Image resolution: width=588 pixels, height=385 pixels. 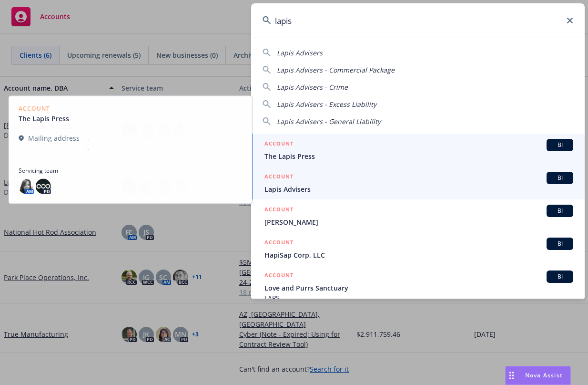 I want to click on input: Search..., so click(x=418, y=20).